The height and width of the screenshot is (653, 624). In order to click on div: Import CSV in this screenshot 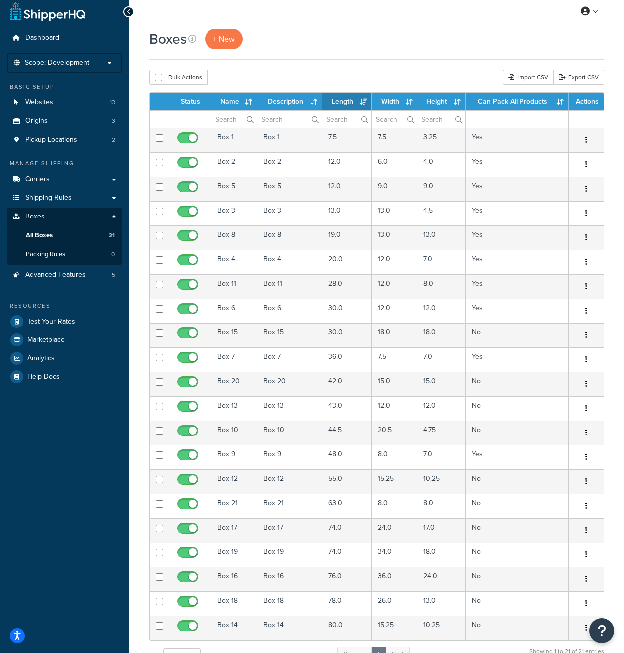, I will do `click(528, 77)`.